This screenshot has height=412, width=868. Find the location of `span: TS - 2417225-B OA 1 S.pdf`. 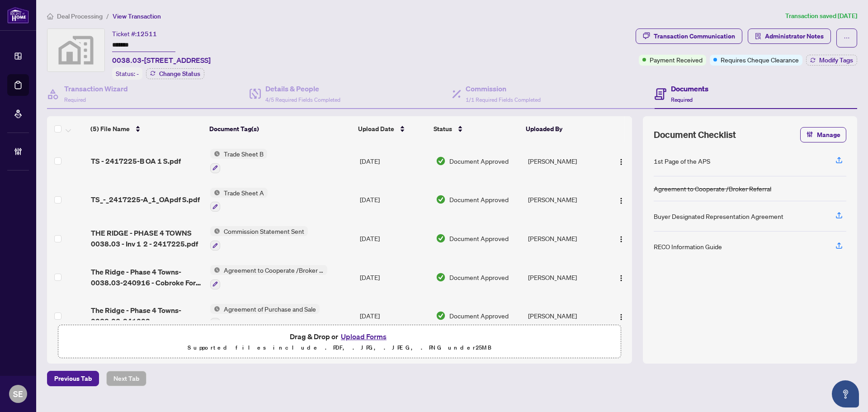

span: TS - 2417225-B OA 1 S.pdf is located at coordinates (136, 161).